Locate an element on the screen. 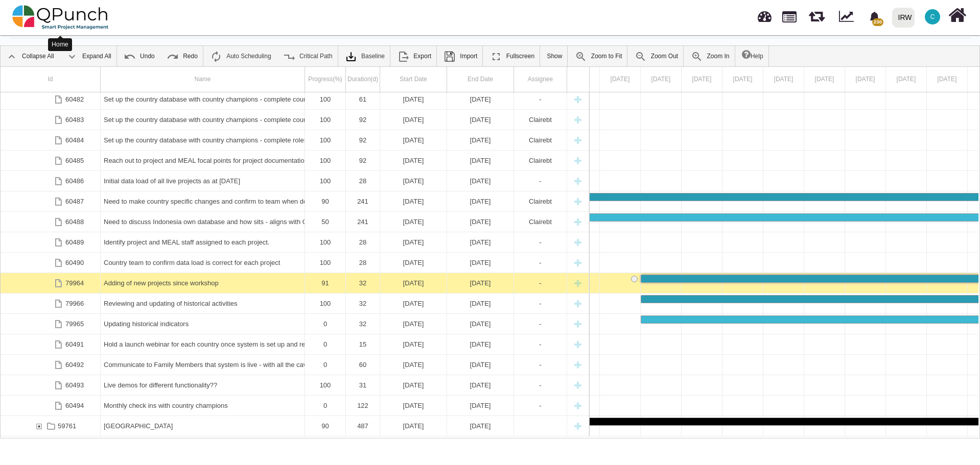 The image size is (980, 465). div: 60488 is located at coordinates (50, 222).